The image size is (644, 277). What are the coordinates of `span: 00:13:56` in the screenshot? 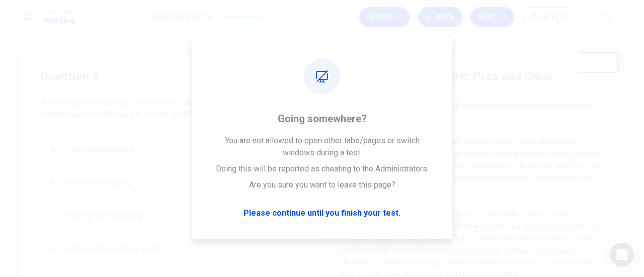 It's located at (554, 17).